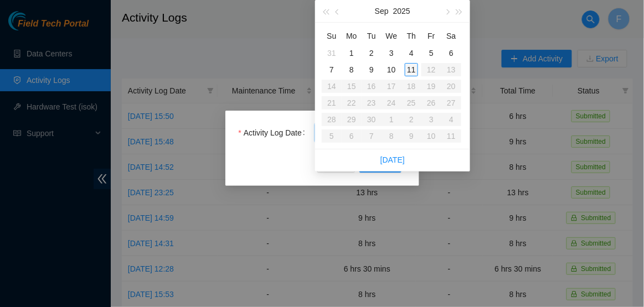 The height and width of the screenshot is (307, 644). Describe the element at coordinates (352, 53) in the screenshot. I see `td: 2025-09-01` at that location.